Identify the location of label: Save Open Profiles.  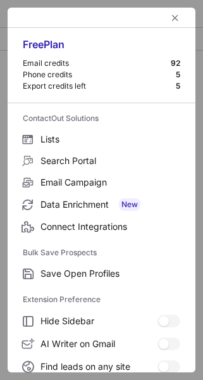
(101, 274).